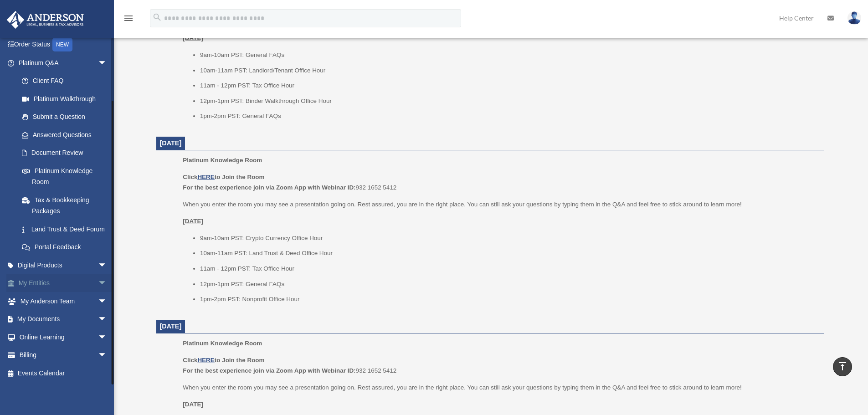 The image size is (868, 415). Describe the element at coordinates (64, 338) in the screenshot. I see `a: Online Learningarrow_drop_down` at that location.